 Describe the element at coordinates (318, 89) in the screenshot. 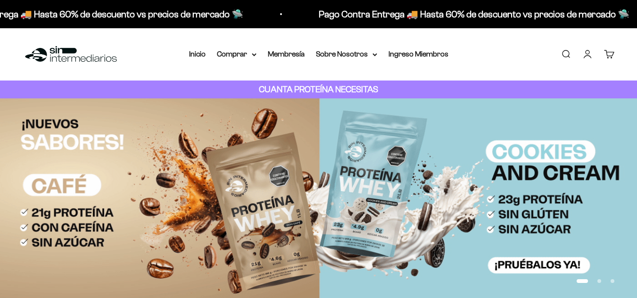

I see `strong: CUANTA PROTEÍNA NECESITAS` at that location.